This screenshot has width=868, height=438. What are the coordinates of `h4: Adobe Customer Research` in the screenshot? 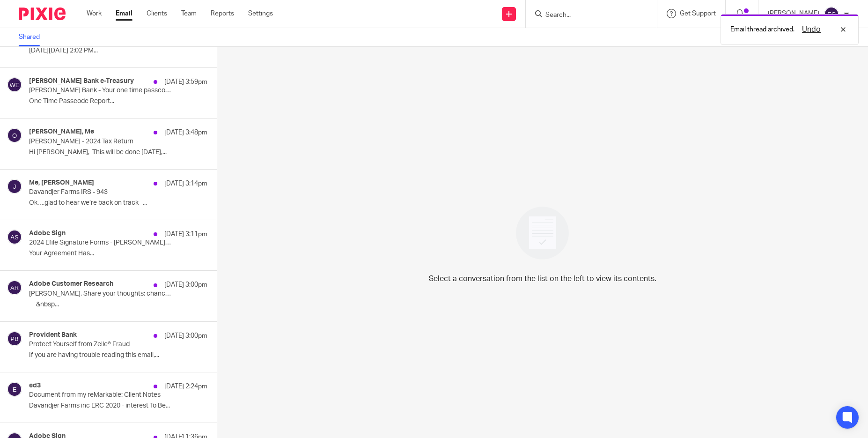 It's located at (71, 284).